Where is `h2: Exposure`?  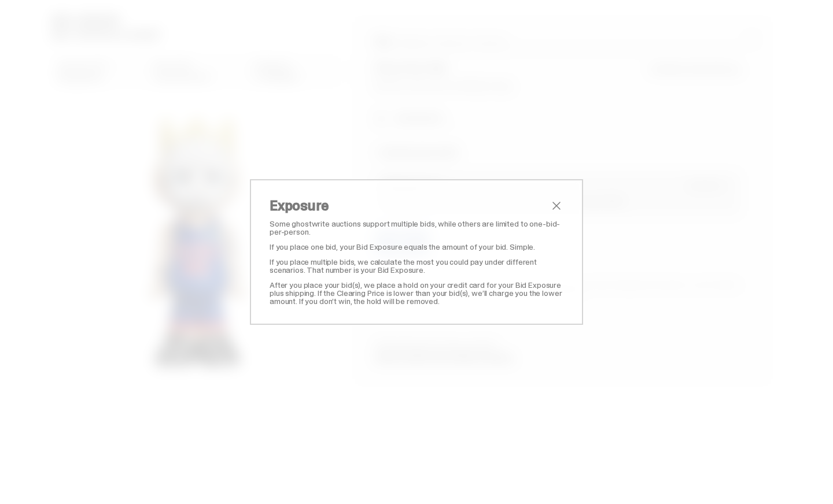
h2: Exposure is located at coordinates (409, 206).